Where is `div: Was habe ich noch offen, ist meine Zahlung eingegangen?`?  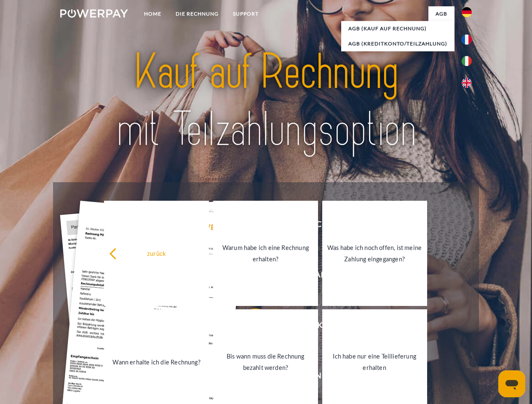 div: Was habe ich noch offen, ist meine Zahlung eingegangen? is located at coordinates (374, 253).